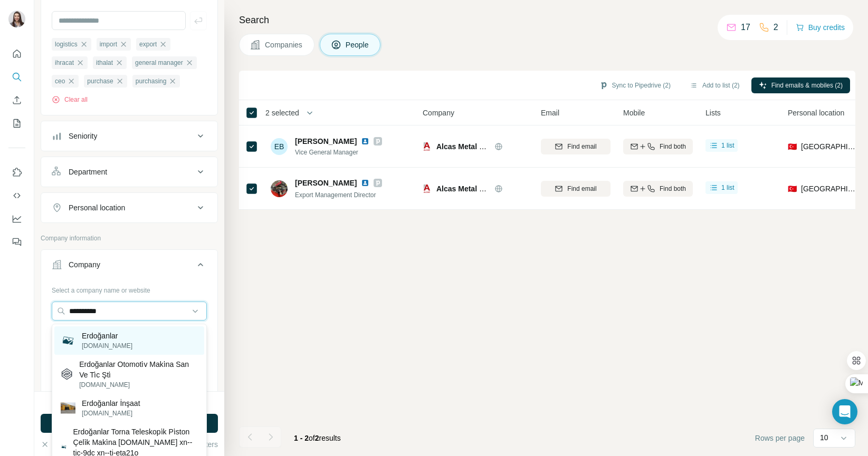 This screenshot has width=868, height=456. What do you see at coordinates (111, 403) in the screenshot?
I see `p: Erdoğanlar İnşaat` at bounding box center [111, 403].